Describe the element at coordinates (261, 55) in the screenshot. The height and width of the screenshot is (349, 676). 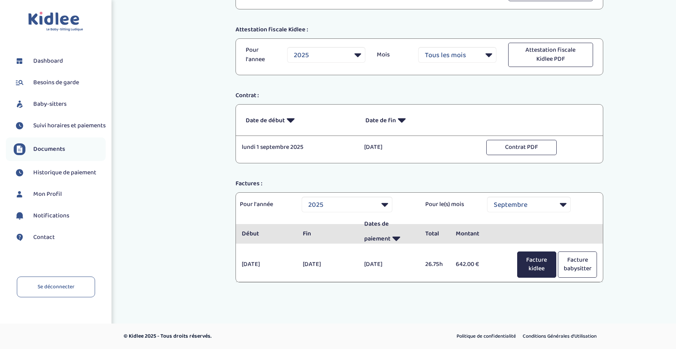
I see `p: Pour l'annee` at that location.